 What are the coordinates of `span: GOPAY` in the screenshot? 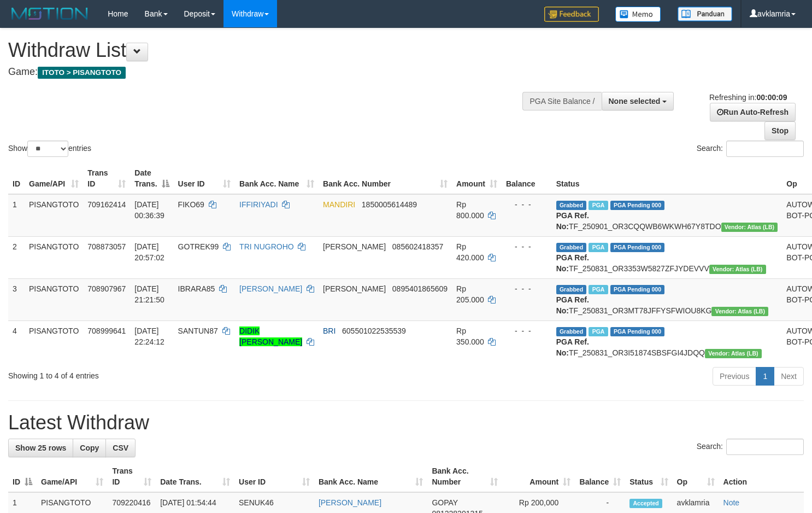 It's located at (444, 502).